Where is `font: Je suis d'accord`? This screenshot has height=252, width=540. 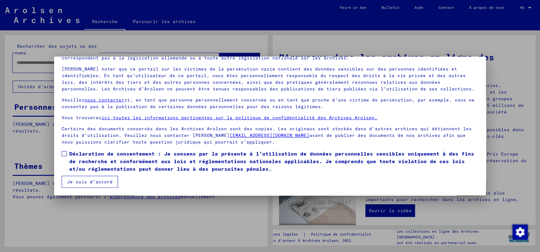
font: Je suis d'accord is located at coordinates (90, 182).